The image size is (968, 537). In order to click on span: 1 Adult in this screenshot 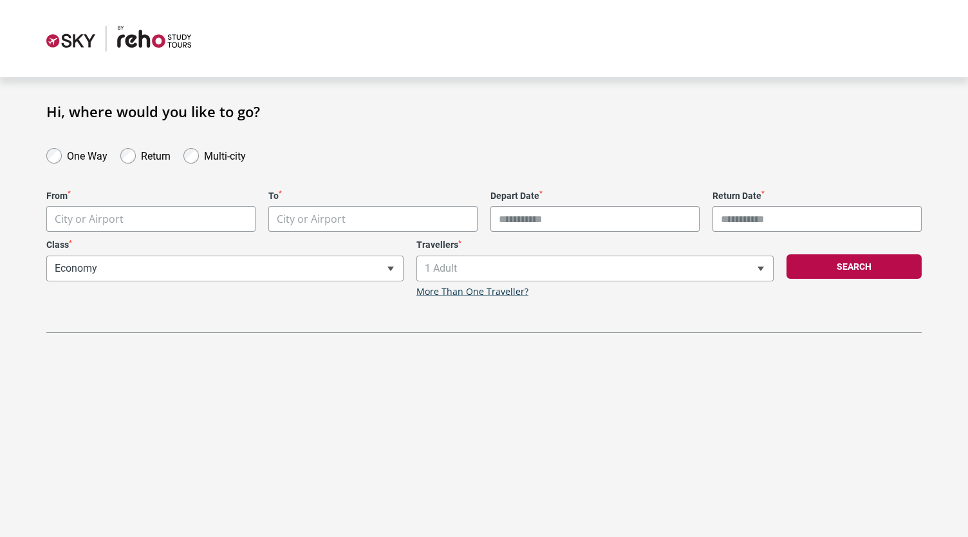, I will do `click(595, 268)`.